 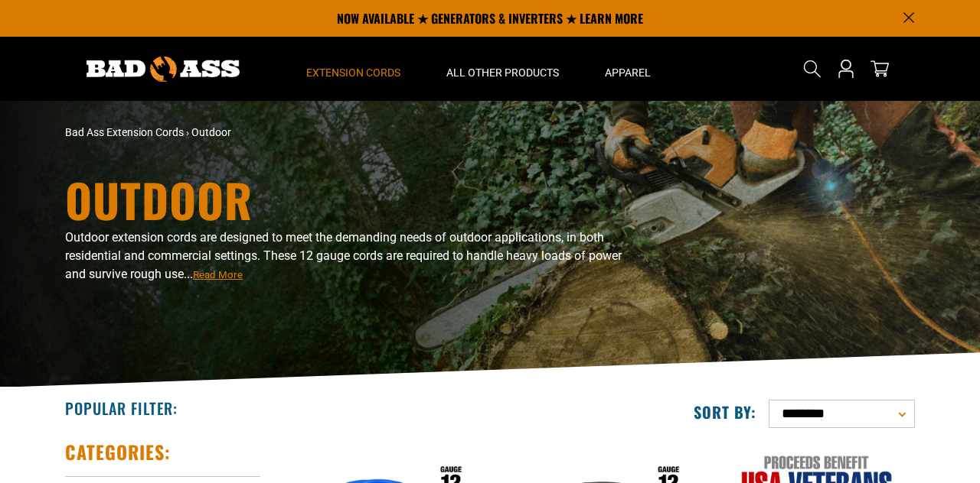 I want to click on summary: Extension Cords, so click(x=353, y=69).